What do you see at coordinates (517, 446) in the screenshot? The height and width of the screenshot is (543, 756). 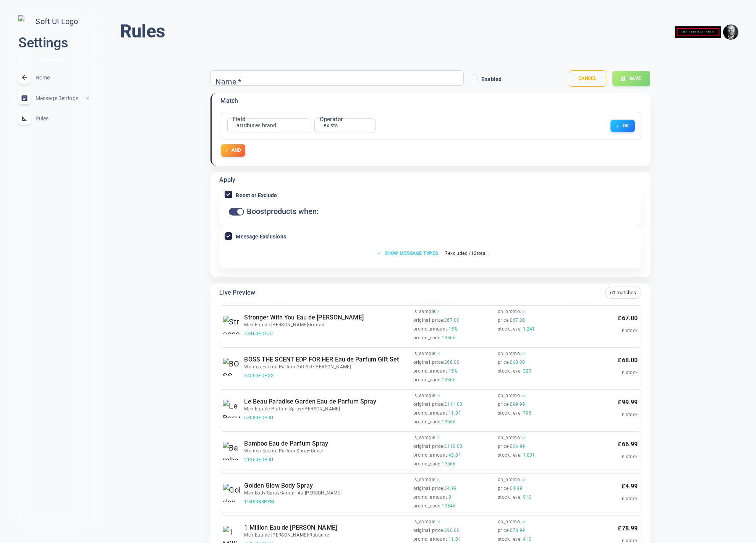 I see `span: £66.99` at bounding box center [517, 446].